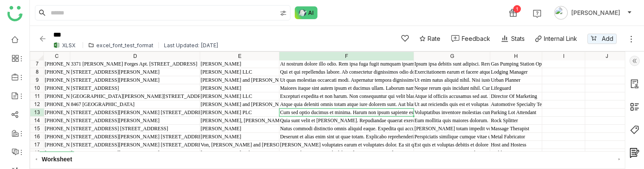 This screenshot has width=644, height=169. What do you see at coordinates (346, 88) in the screenshot?
I see `div: Maiores itaque sint autem ipsum et ducimus ullam. Laborum nam cupiditate fuga eligendi itaque qui...` at bounding box center [346, 88].